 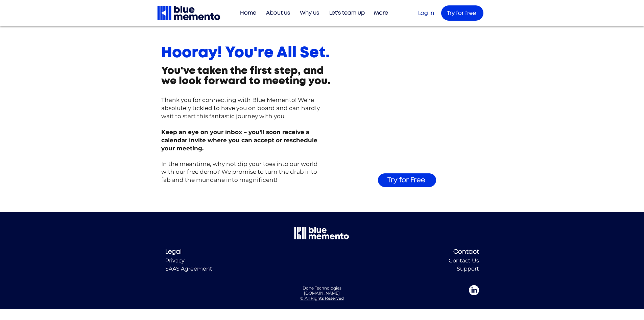 What do you see at coordinates (312, 13) in the screenshot?
I see `nav: Site` at bounding box center [312, 13].